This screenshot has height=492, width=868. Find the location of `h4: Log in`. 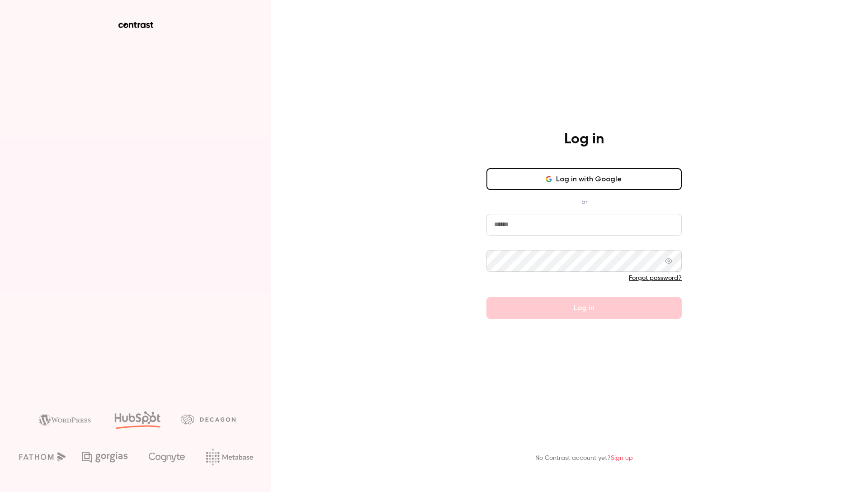

h4: Log in is located at coordinates (585, 140).